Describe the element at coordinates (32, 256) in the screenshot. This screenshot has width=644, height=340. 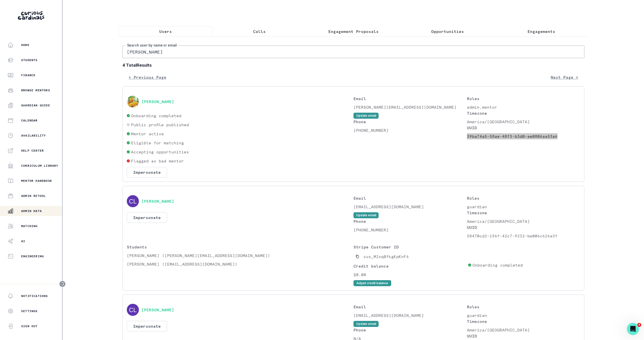
I see `p: Engineering` at that location.